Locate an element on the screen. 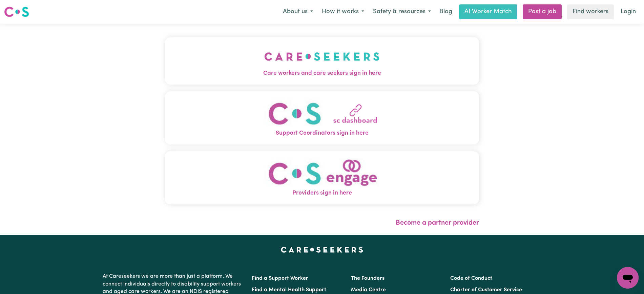 The image size is (644, 294). a: AI Worker Match is located at coordinates (488, 12).